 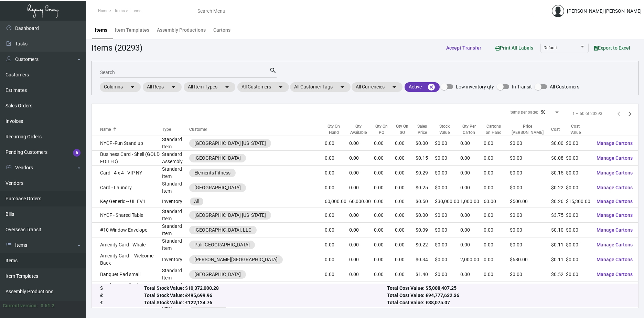 What do you see at coordinates (175, 158) in the screenshot?
I see `td: Standard Assembly` at bounding box center [175, 158].